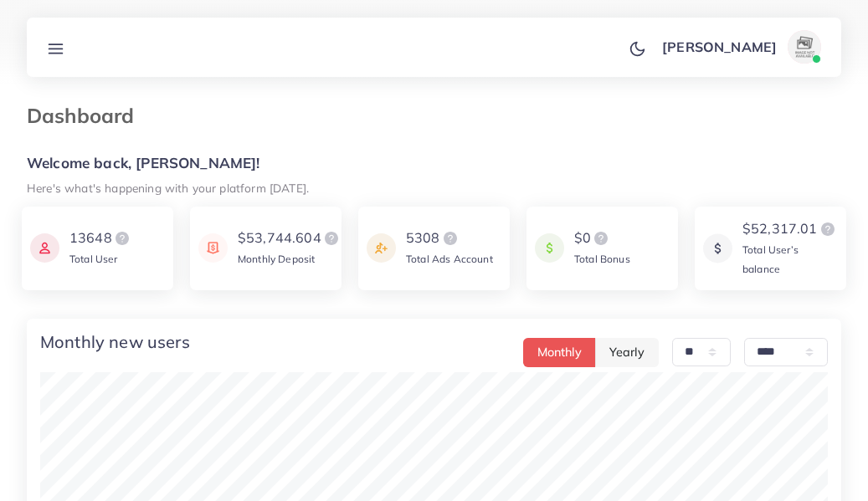 The image size is (868, 501). What do you see at coordinates (101, 239) in the screenshot?
I see `div: 13648` at bounding box center [101, 239].